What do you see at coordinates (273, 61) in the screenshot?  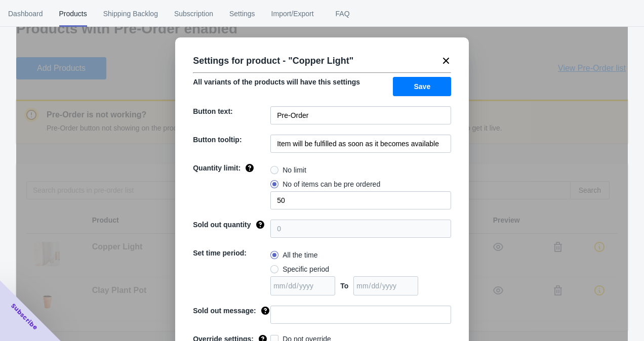 I see `p: Settings for product - " Copper Light "` at bounding box center [273, 61].